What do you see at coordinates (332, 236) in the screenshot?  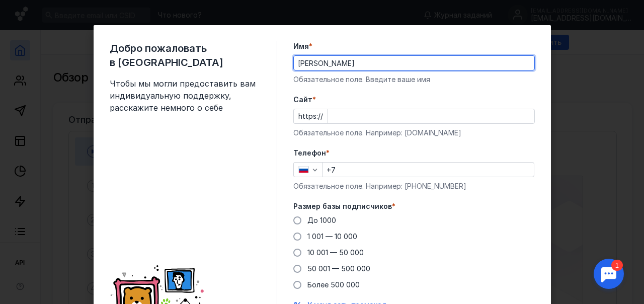 I see `span: 1 001 — 10 000` at bounding box center [332, 236].